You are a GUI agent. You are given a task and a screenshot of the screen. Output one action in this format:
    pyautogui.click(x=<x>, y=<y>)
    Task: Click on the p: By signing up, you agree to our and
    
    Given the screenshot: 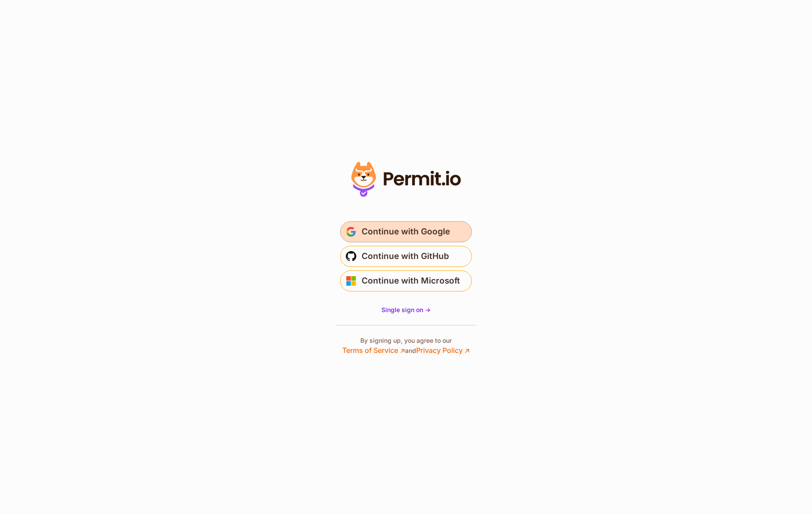 What is the action you would take?
    pyautogui.click(x=406, y=346)
    